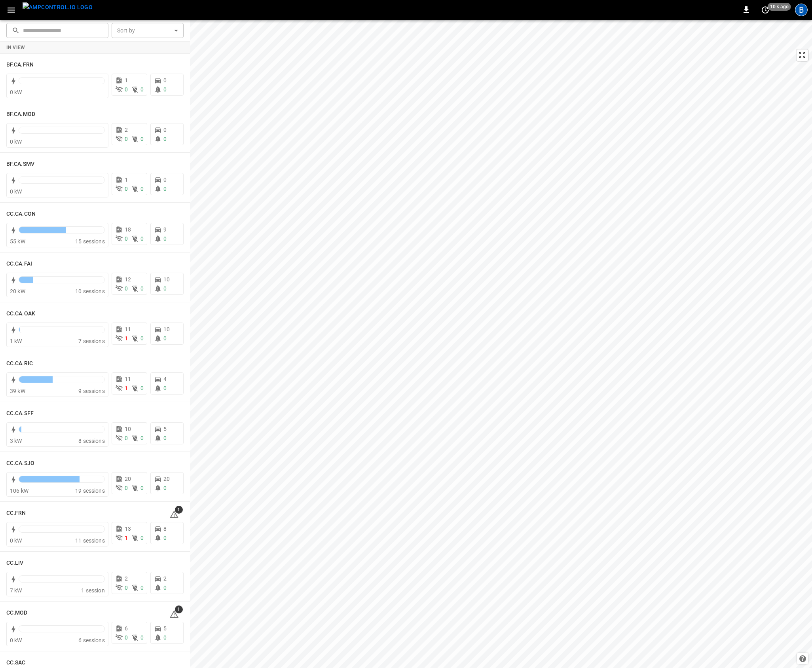 The width and height of the screenshot is (812, 668). What do you see at coordinates (21, 114) in the screenshot?
I see `h6: BF.CA.MOD` at bounding box center [21, 114].